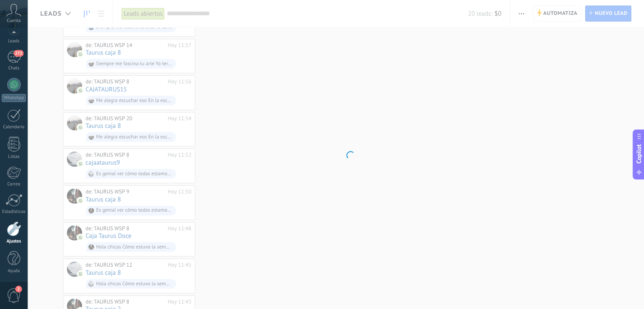 This screenshot has height=309, width=644. Describe the element at coordinates (18, 53) in the screenshot. I see `span: 272` at that location.